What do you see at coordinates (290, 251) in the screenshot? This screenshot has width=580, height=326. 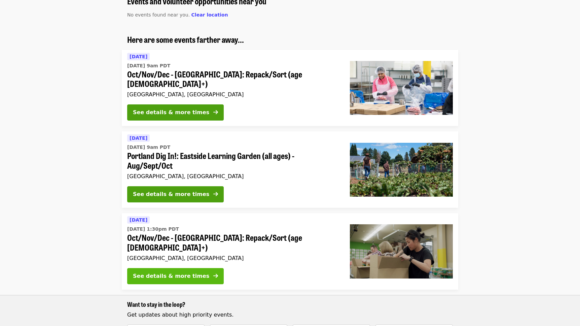 I see `a: See details for "Oct/Nov/Dec - Portland: Repack/Sort (age 8+)"` at bounding box center [290, 251].